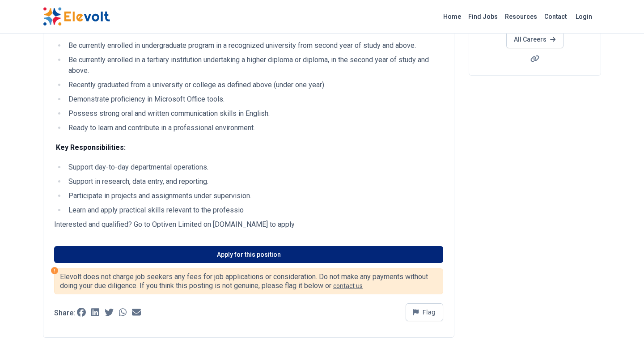 Image resolution: width=644 pixels, height=348 pixels. What do you see at coordinates (254, 85) in the screenshot?
I see `li: Recently graduated from a university or college as defined above (under one year).` at bounding box center [254, 85].